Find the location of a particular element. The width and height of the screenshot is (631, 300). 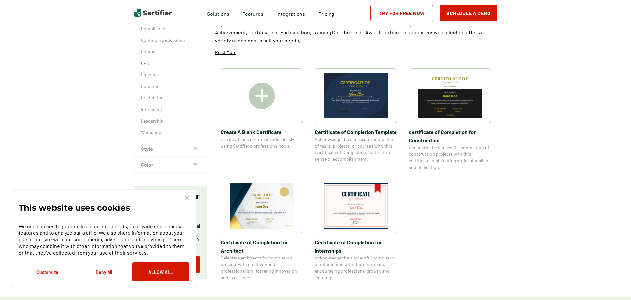

span: Acknowledge the successful completion of internships with this certificate, encouraging professio... is located at coordinates (356, 268).